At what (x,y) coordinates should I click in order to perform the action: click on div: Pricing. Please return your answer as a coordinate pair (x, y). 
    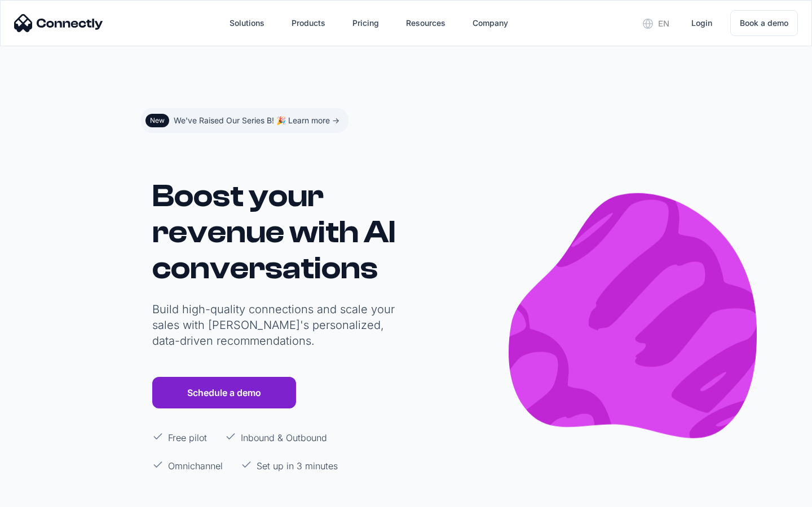
    Looking at the image, I should click on (365, 23).